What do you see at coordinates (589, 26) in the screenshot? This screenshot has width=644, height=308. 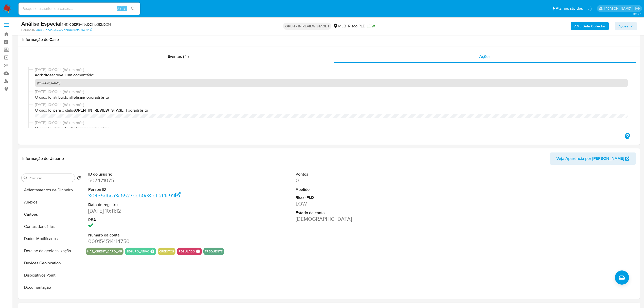 I see `b: AML Data Collector` at bounding box center [589, 26].